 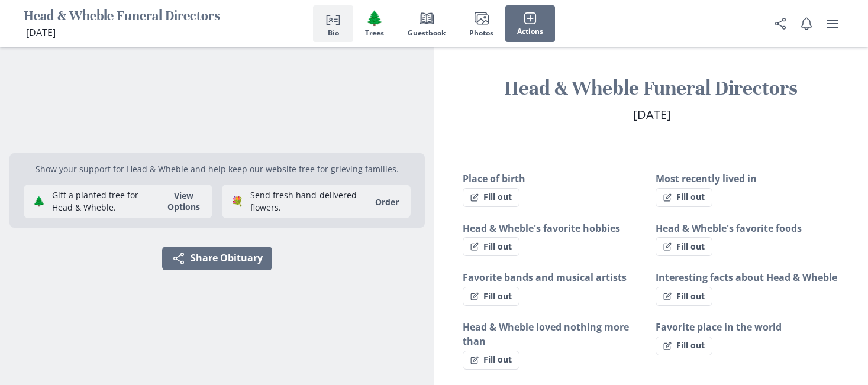 What do you see at coordinates (748, 178) in the screenshot?
I see `h3: Most recently lived in` at bounding box center [748, 178].